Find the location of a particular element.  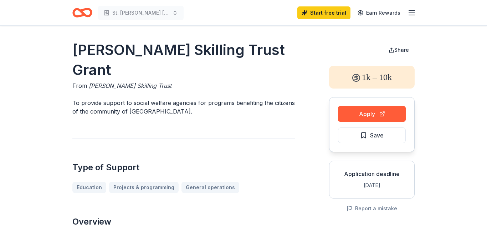

p: To provide support to social welfare agencies for programs benefiting the citizens of the communi... is located at coordinates (184, 107).